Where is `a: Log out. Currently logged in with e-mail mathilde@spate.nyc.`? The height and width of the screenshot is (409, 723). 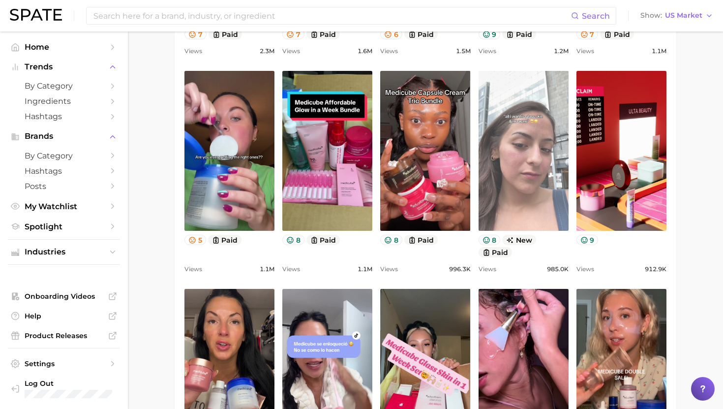
a: Log out. Currently logged in with e-mail mathilde@spate.nyc. is located at coordinates (64, 388).